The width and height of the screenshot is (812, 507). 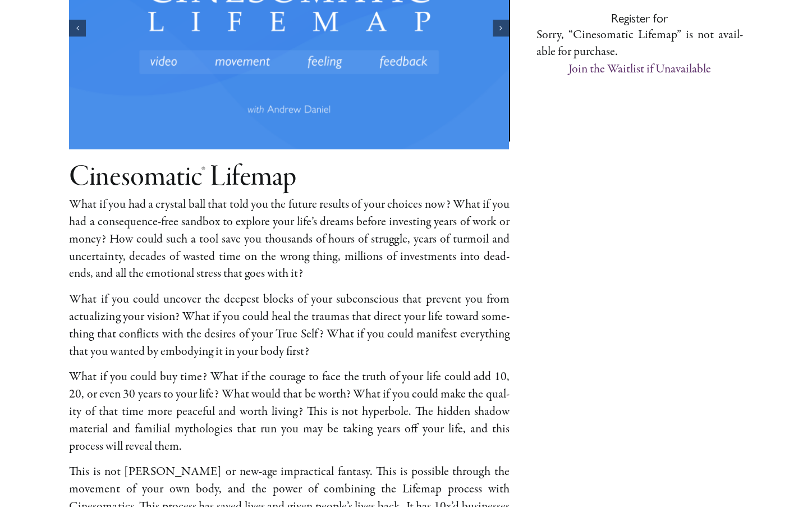 What do you see at coordinates (639, 18) in the screenshot?
I see `h5: Register for` at bounding box center [639, 18].